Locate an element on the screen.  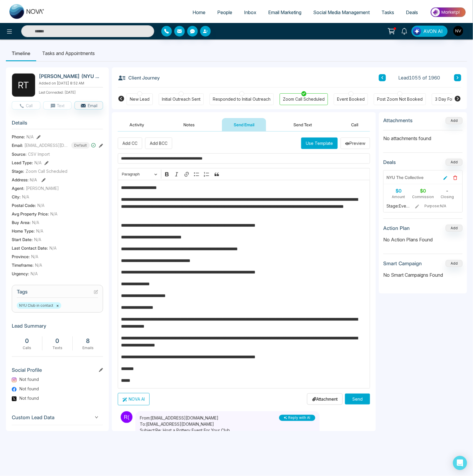
img: Lead Flow is located at coordinates (417, 31).